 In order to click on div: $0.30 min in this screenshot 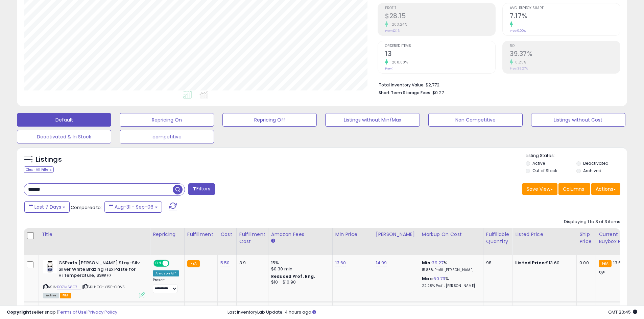, I will do `click(299, 269)`.